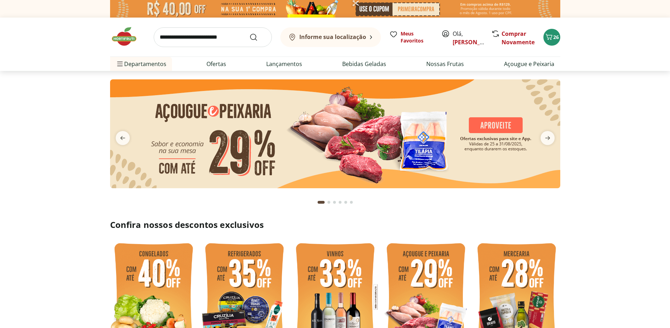 The height and width of the screenshot is (328, 670). Describe the element at coordinates (548, 138) in the screenshot. I see `button: next` at that location.